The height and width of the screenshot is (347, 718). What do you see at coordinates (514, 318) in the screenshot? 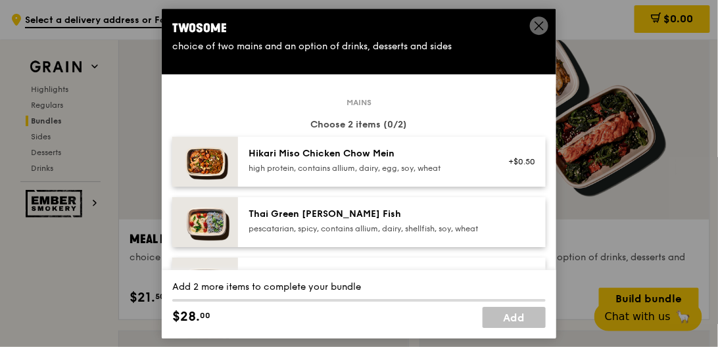
I see `a: Add` at bounding box center [514, 318].